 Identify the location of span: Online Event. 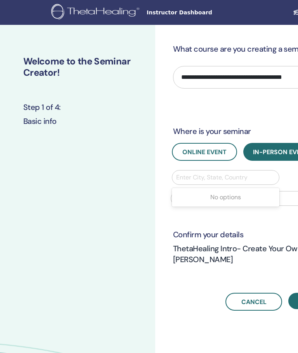
(205, 152).